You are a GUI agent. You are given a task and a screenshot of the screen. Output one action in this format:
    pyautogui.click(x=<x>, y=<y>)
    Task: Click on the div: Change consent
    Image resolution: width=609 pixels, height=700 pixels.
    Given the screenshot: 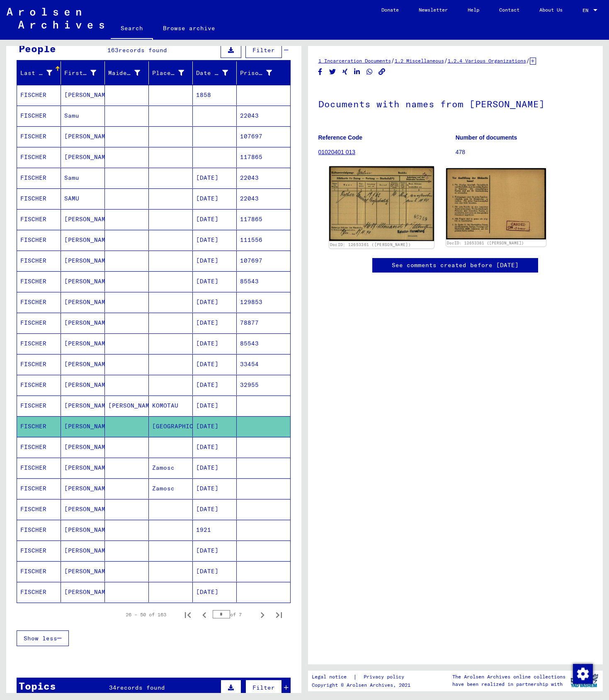 What is the action you would take?
    pyautogui.click(x=582, y=673)
    